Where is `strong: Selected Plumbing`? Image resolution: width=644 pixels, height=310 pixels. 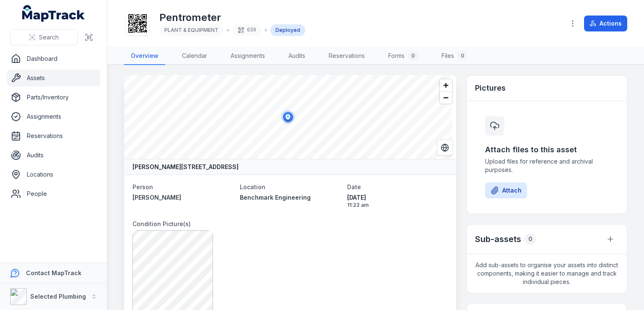 strong: Selected Plumbing is located at coordinates (58, 296).